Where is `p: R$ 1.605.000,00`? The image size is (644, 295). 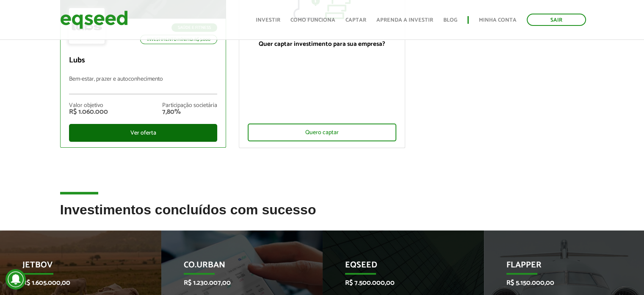
p: R$ 1.605.000,00 is located at coordinates (74, 283).